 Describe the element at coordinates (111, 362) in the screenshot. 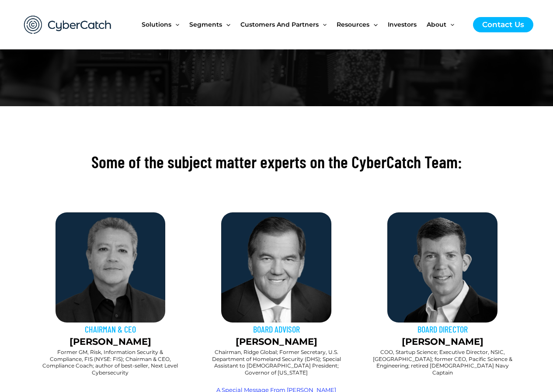

I see `h2: Former GM, Risk, Information Security & Compliance, FIS (NYSE: FIS); Chairman & CEO, Compliance C...` at that location.